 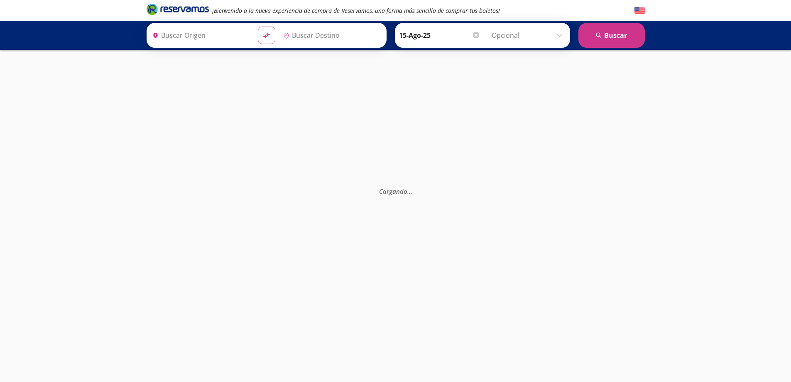 I want to click on button: English, so click(x=639, y=10).